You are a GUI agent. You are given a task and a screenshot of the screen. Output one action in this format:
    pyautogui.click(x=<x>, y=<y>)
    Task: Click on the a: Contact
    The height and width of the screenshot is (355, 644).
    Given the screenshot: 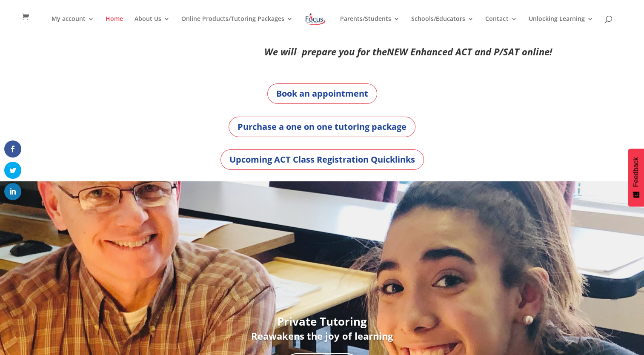 What is the action you would take?
    pyautogui.click(x=501, y=25)
    